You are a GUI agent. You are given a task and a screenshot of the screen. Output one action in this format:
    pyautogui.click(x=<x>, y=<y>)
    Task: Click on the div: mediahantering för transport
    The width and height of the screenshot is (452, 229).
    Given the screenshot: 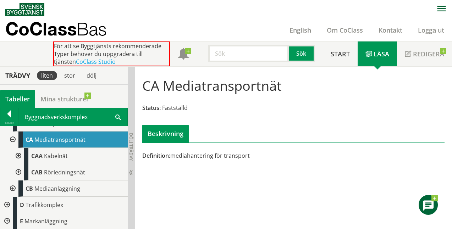 What is the action you would take?
    pyautogui.click(x=242, y=156)
    